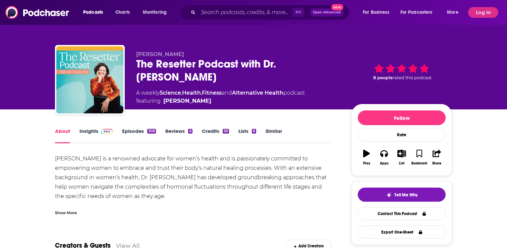  I want to click on a: About, so click(62, 136).